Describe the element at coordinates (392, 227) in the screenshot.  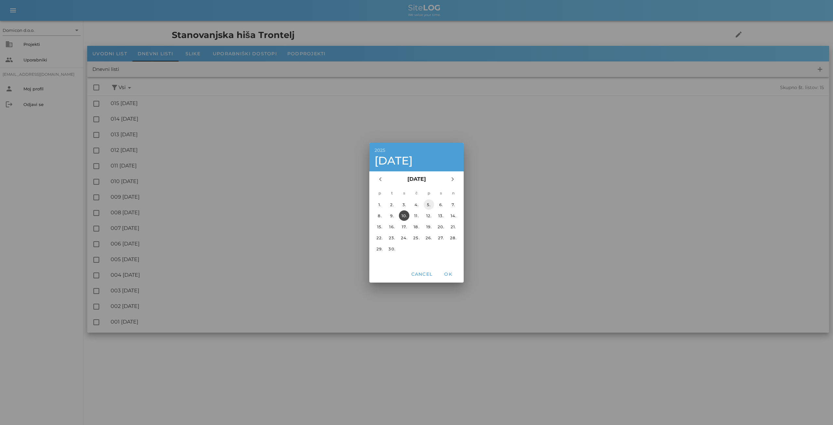
I see `button: 16.` at that location.